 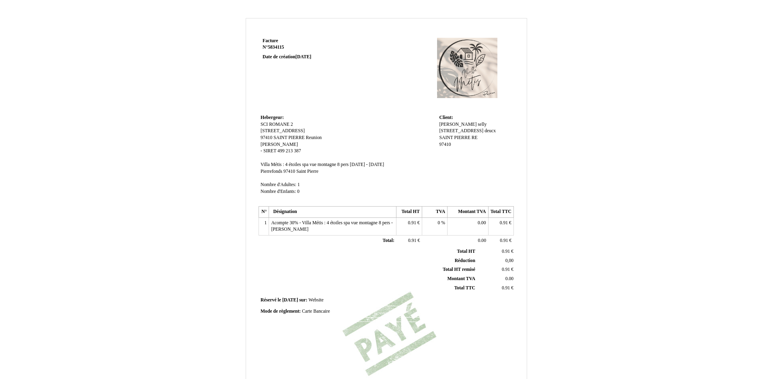 I want to click on th: Montant TVA, so click(x=468, y=212).